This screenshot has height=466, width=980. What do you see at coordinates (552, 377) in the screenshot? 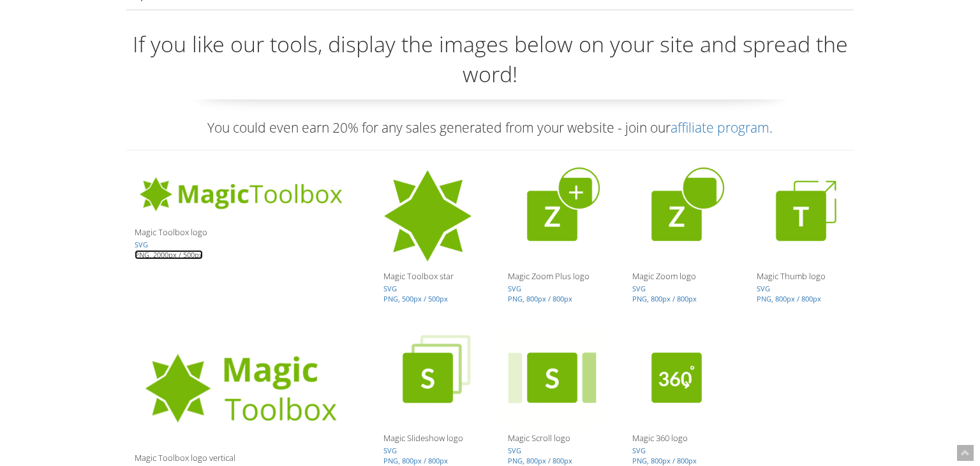
I see `img: Magic Scroll logo` at bounding box center [552, 377].